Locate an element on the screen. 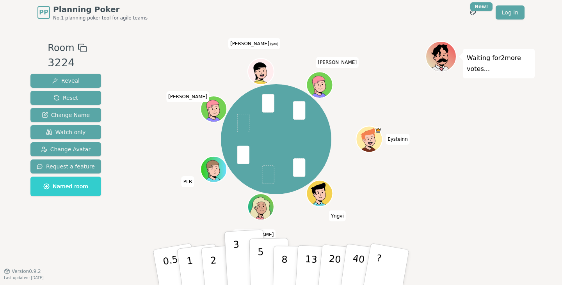 Image resolution: width=562 pixels, height=285 pixels. span: No.1 planning poker tool for agile teams is located at coordinates (100, 18).